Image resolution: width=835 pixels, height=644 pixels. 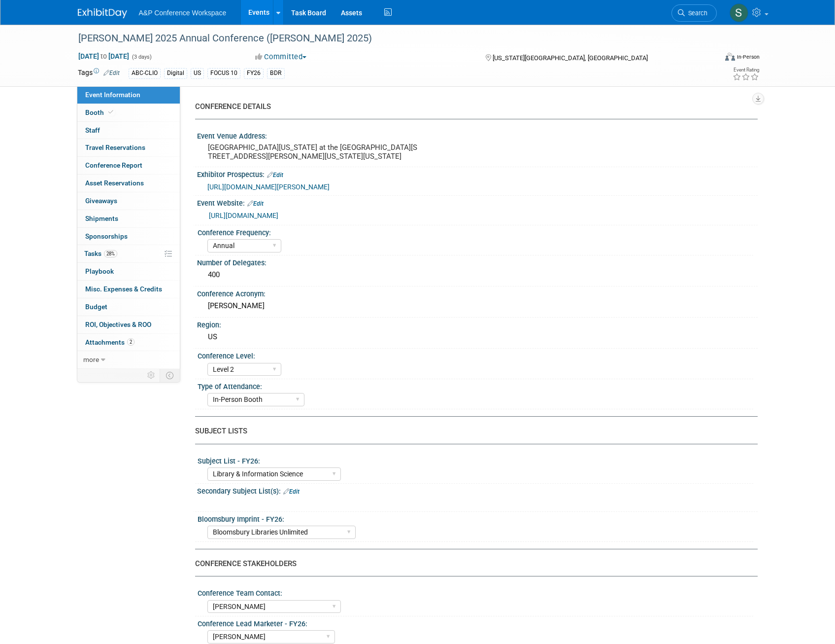 I want to click on a: Travel Reservations, so click(x=129, y=147).